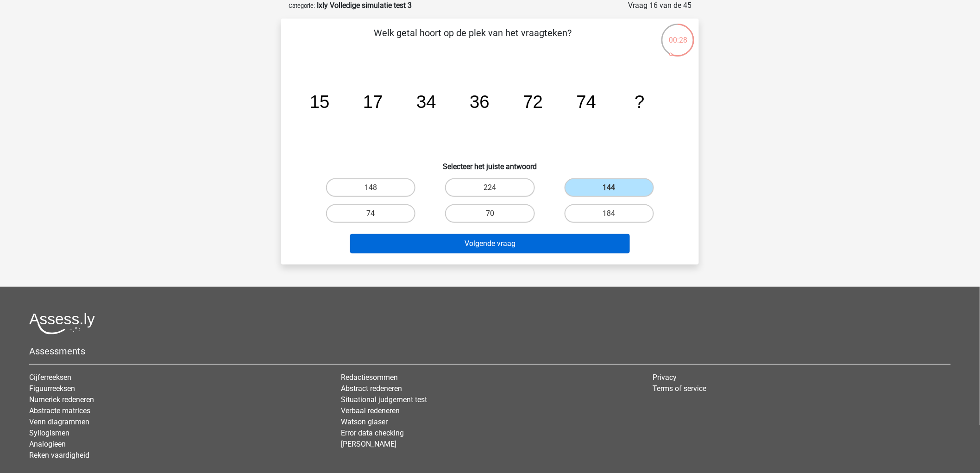  What do you see at coordinates (372, 389) in the screenshot?
I see `a: Abstract redeneren` at bounding box center [372, 389].